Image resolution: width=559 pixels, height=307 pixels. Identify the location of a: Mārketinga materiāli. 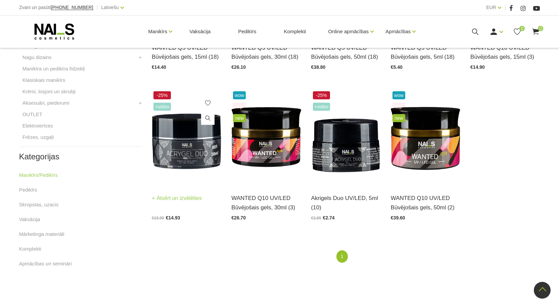
(42, 234).